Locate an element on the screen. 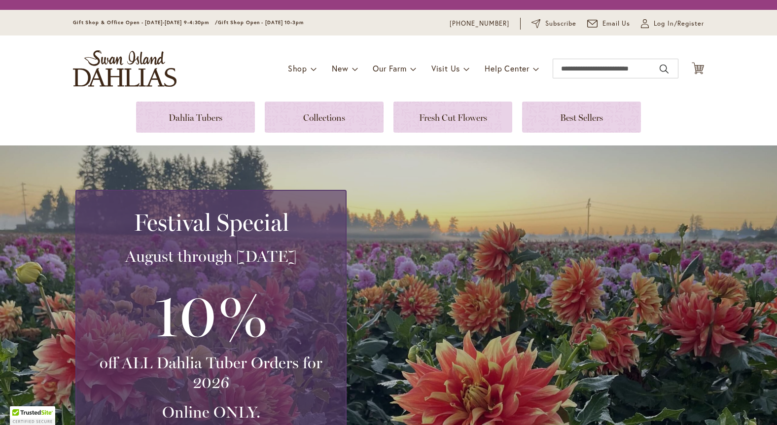 This screenshot has width=777, height=425. span: New is located at coordinates (340, 68).